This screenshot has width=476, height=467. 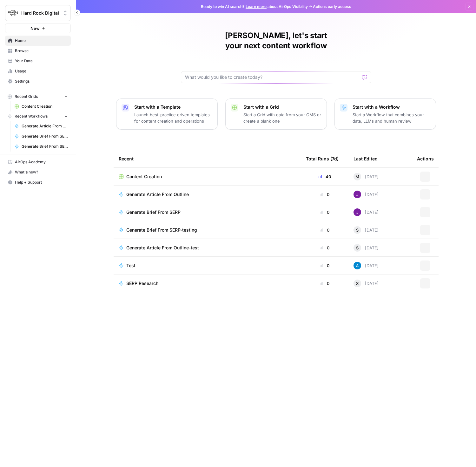 I want to click on button: Recent Workflows, so click(x=38, y=116).